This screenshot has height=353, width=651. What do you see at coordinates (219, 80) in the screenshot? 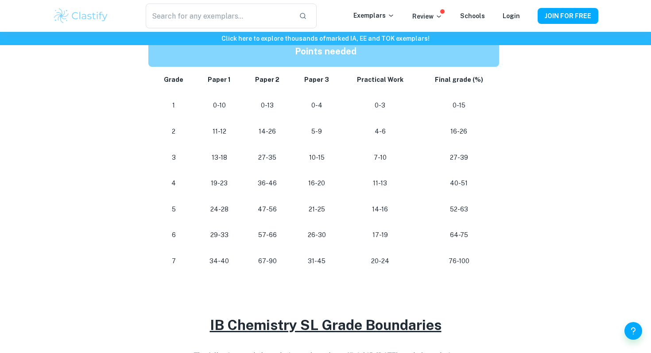
I see `strong: Paper 1` at bounding box center [219, 80].